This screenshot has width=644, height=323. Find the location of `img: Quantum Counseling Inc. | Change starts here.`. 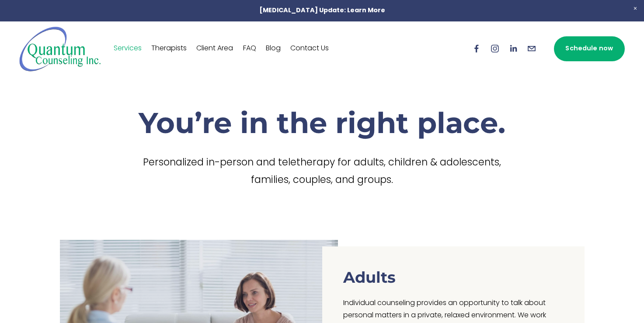

img: Quantum Counseling Inc. | Change starts here. is located at coordinates (60, 49).